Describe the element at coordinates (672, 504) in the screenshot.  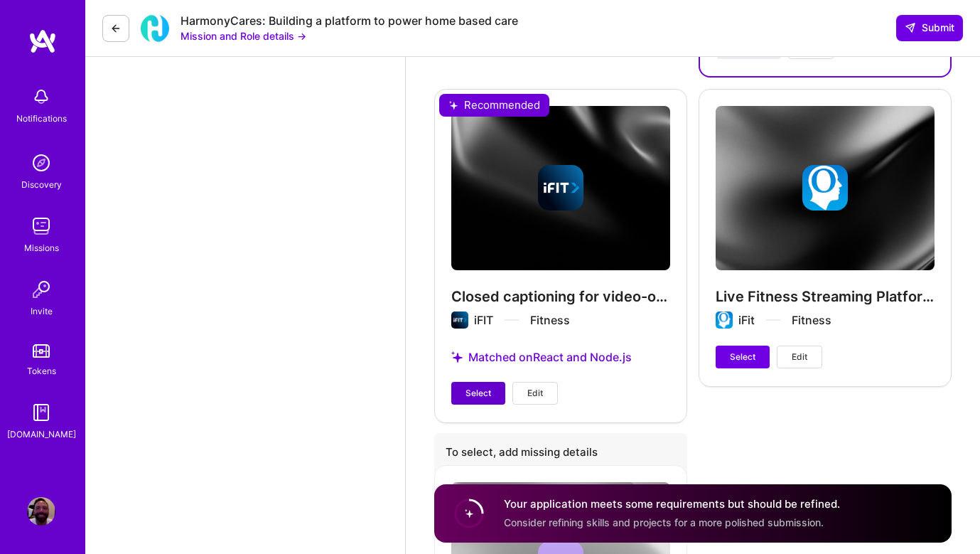
I see `h4: Your application meets some requirements but should be refined.` at that location.